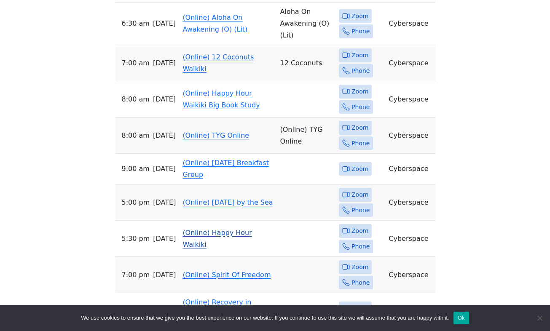 This screenshot has height=331, width=550. What do you see at coordinates (221, 99) in the screenshot?
I see `a: (Online) Happy Hour Waikiki Big Book Study` at bounding box center [221, 99].